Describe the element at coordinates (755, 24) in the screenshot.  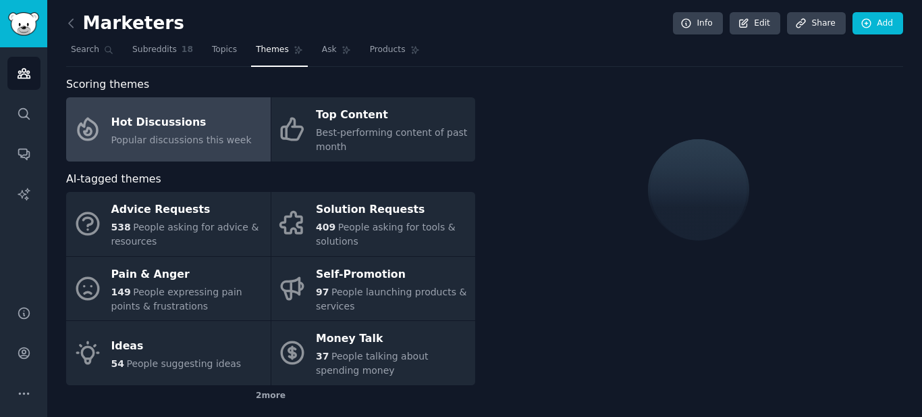
I see `a: Edit` at that location.